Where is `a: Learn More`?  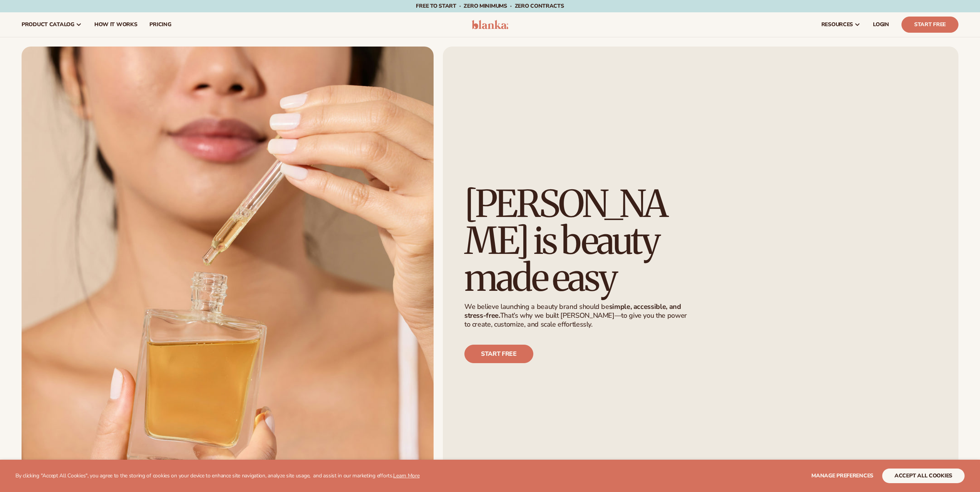 a: Learn More is located at coordinates (406, 476).